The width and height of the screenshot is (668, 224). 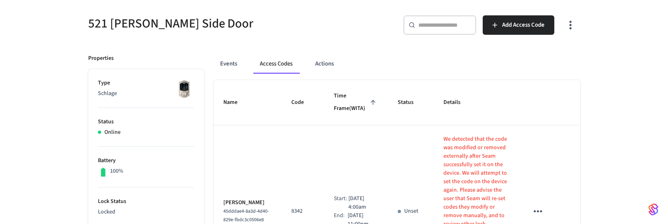 What do you see at coordinates (411, 102) in the screenshot?
I see `span: Status` at bounding box center [411, 102].